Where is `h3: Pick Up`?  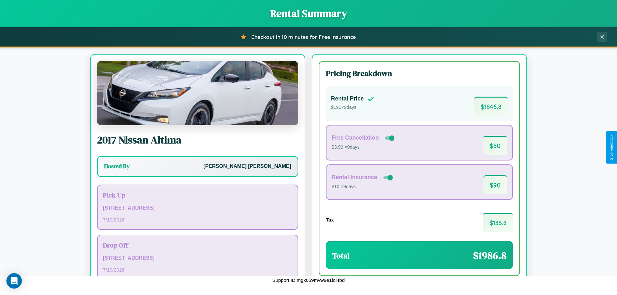
h3: Pick Up is located at coordinates (198, 195).